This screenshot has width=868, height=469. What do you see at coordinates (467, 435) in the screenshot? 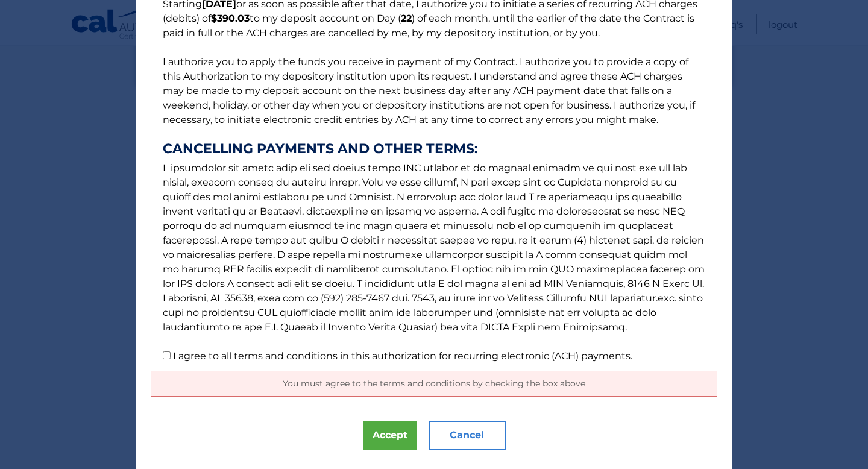
I see `button: Cancel` at bounding box center [467, 435].